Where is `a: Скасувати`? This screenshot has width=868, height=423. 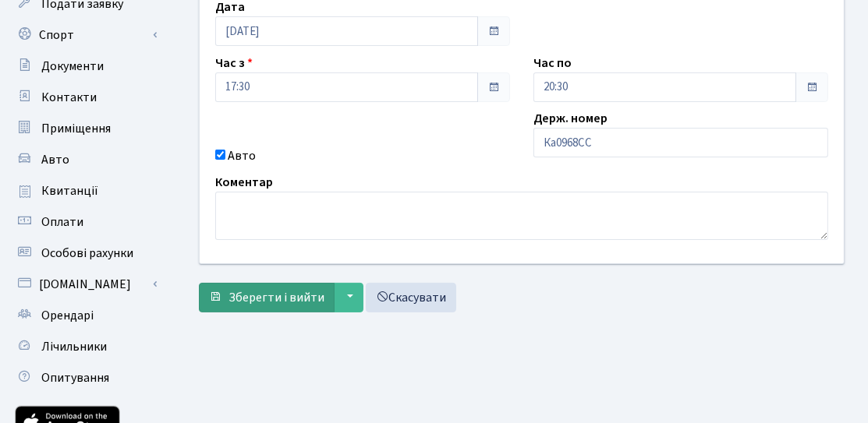
a: Скасувати is located at coordinates (411, 298).